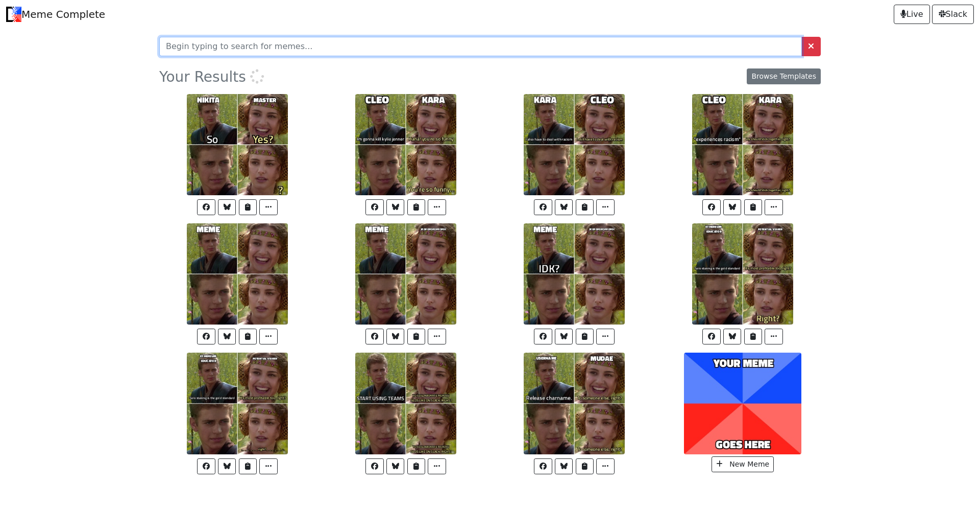  What do you see at coordinates (912, 14) in the screenshot?
I see `span: Live` at bounding box center [912, 14].